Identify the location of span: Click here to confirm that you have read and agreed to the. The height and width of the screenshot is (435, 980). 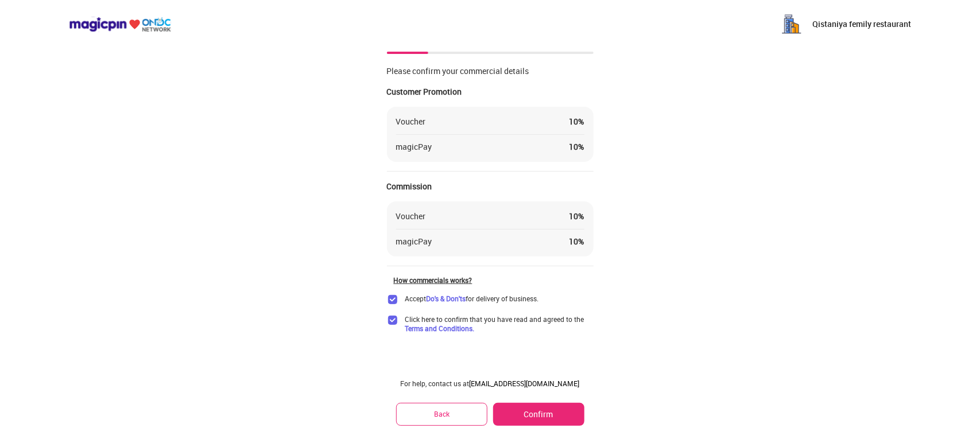
(500, 324).